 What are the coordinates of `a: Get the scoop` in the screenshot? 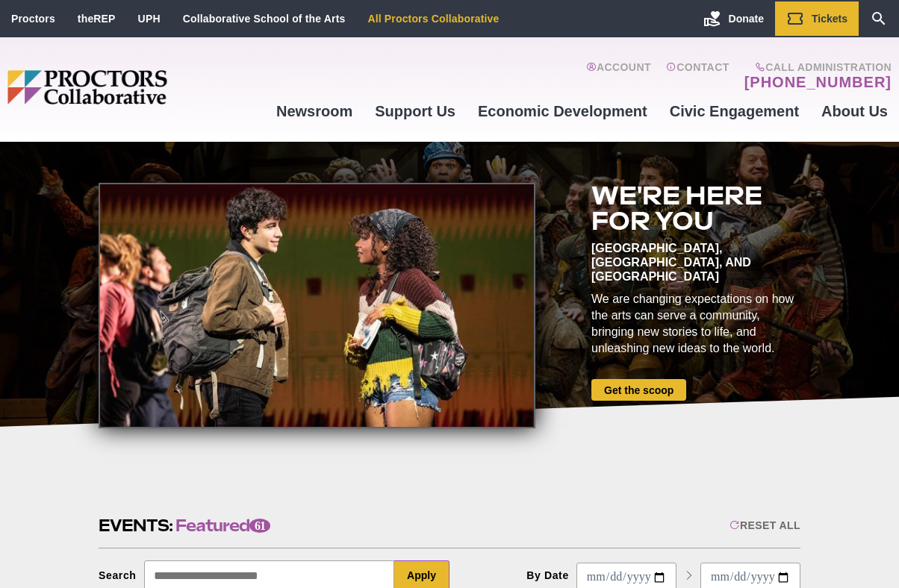 It's located at (638, 390).